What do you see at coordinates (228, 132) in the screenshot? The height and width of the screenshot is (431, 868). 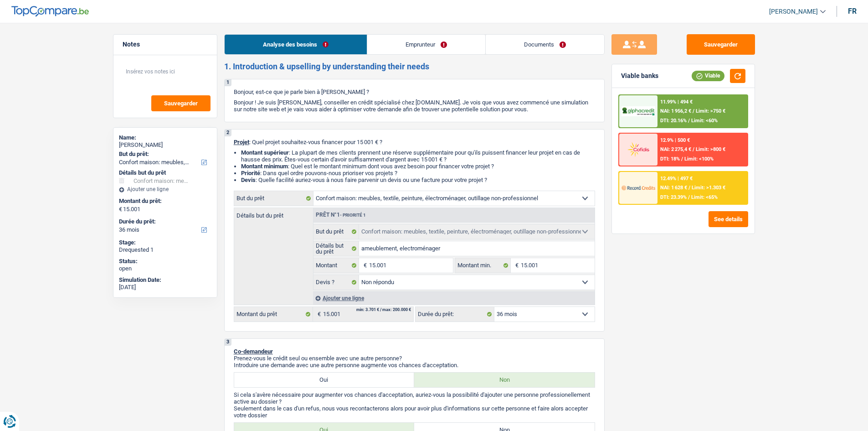 I see `div: 2` at bounding box center [228, 132].